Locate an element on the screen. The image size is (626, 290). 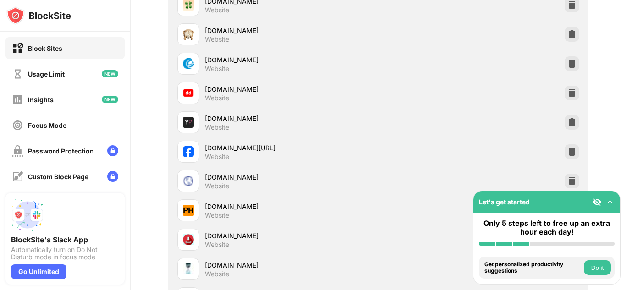
img: eye-not-visible.svg is located at coordinates (597, 202).